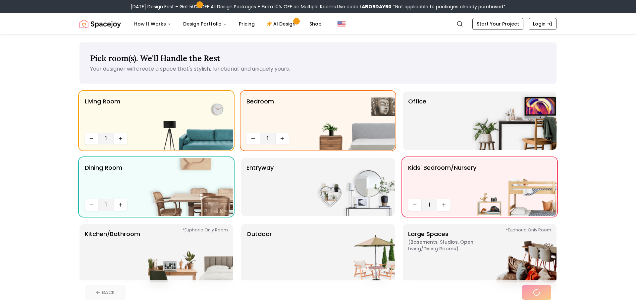 The height and width of the screenshot is (305, 636). What do you see at coordinates (514, 121) in the screenshot?
I see `img: Office` at bounding box center [514, 121].